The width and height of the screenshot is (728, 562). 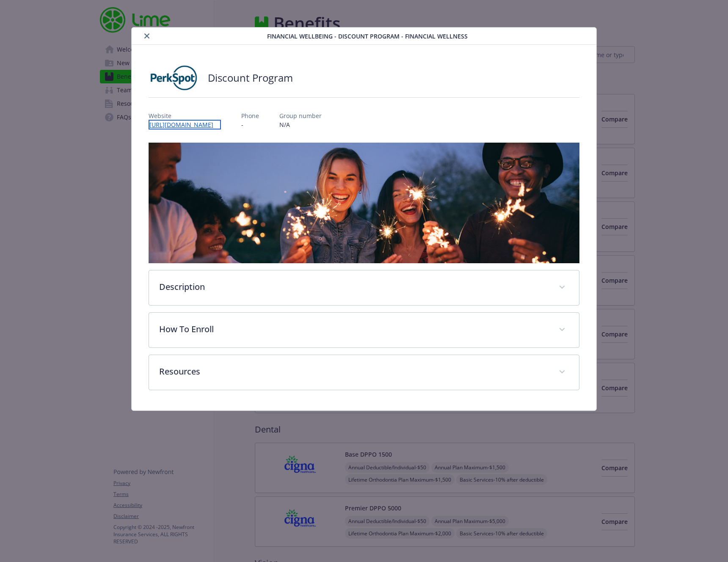 I want to click on p: Phone, so click(x=250, y=116).